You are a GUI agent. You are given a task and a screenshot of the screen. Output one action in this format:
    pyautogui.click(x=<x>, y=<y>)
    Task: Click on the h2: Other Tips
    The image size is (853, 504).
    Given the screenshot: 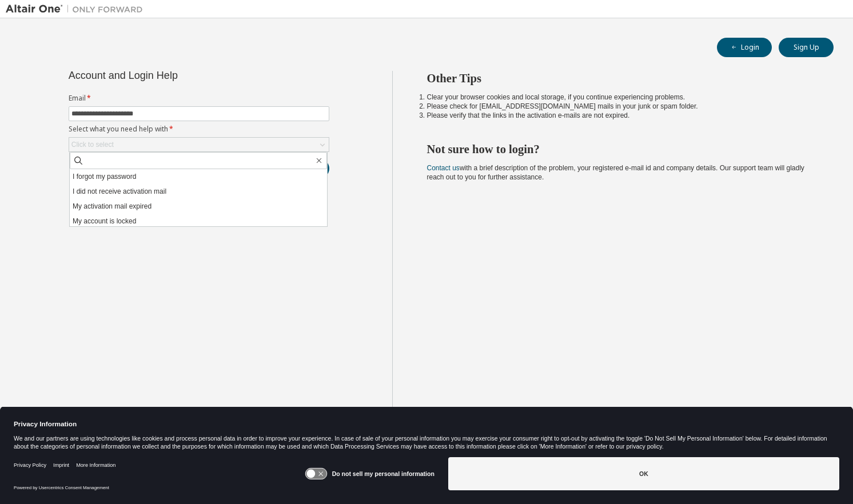 What is the action you would take?
    pyautogui.click(x=620, y=79)
    